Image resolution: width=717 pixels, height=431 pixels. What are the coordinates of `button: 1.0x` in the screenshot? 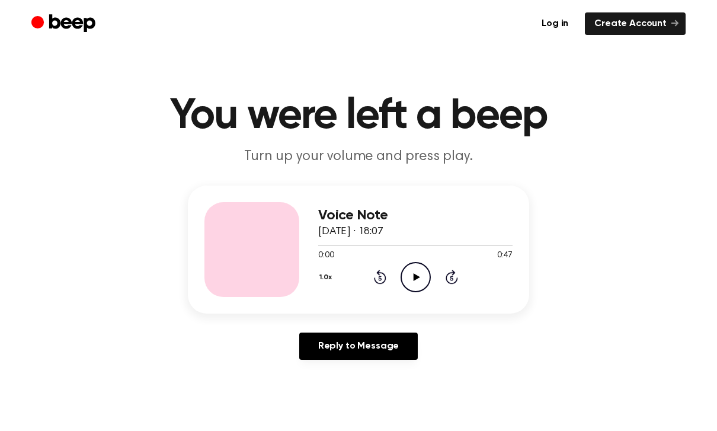 It's located at (327, 277).